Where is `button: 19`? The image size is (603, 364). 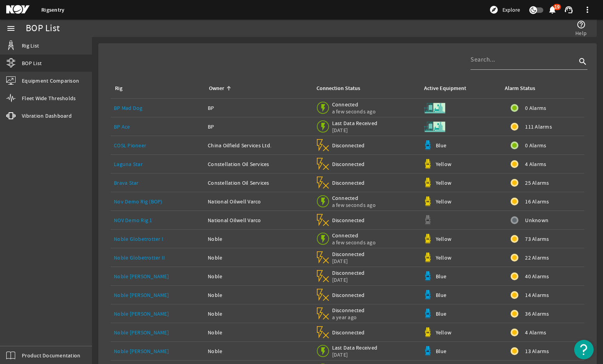
button: 19 is located at coordinates (552, 9).